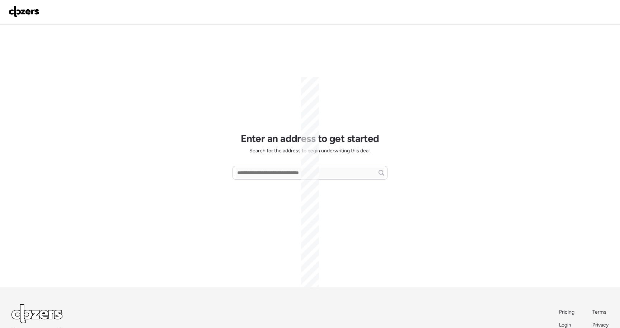 The image size is (620, 328). Describe the element at coordinates (310, 139) in the screenshot. I see `h1: Enter an address to get started` at that location.